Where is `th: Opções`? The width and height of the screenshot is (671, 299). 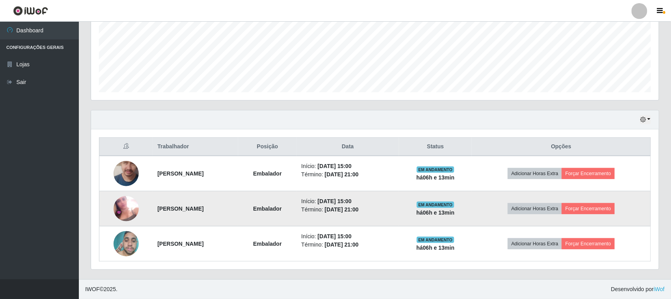
th: Opções is located at coordinates (561, 147).